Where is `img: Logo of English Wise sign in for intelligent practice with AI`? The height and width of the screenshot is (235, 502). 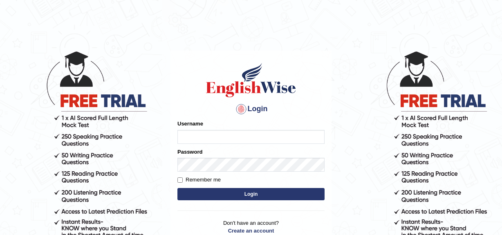 img: Logo of English Wise sign in for intelligent practice with AI is located at coordinates (251, 80).